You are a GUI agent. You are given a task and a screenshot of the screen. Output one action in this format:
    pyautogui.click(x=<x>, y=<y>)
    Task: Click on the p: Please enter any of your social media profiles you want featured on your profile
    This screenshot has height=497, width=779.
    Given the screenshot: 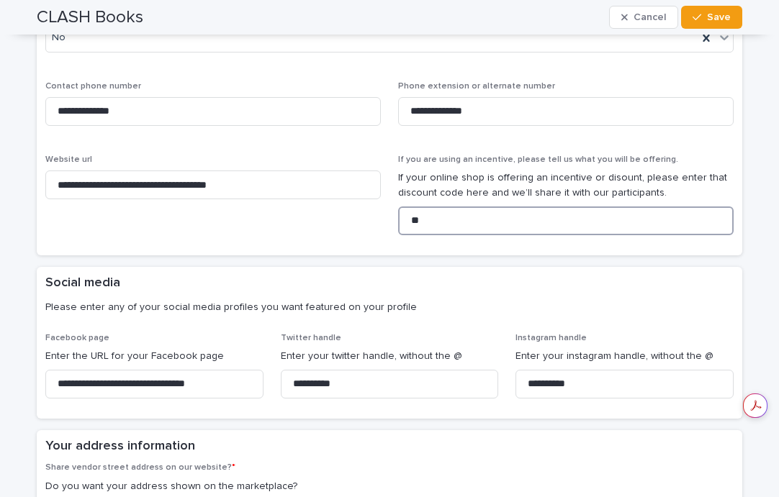 What is the action you would take?
    pyautogui.click(x=387, y=307)
    